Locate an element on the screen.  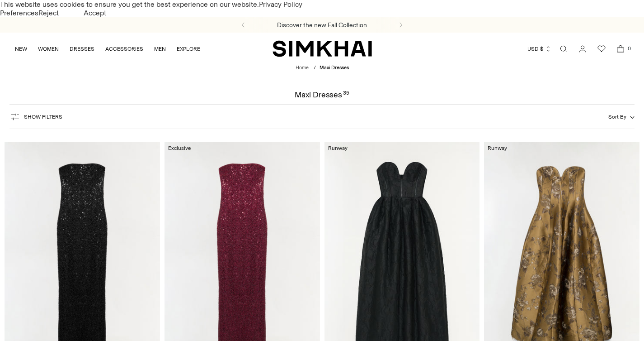
button: USD $ is located at coordinates (539, 49).